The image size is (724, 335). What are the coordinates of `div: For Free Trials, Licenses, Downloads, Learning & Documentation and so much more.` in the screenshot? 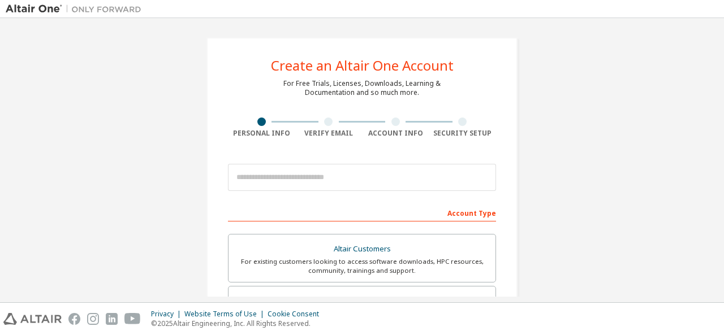 It's located at (362, 88).